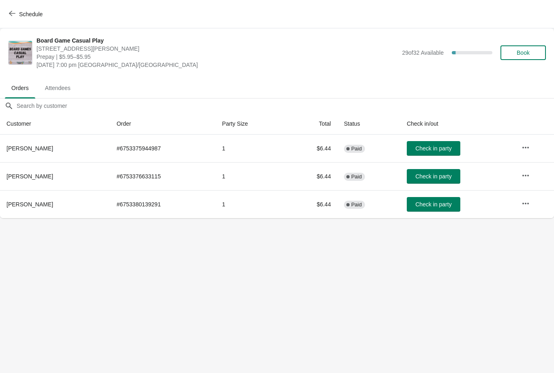 Image resolution: width=554 pixels, height=373 pixels. I want to click on input: Search by customer, so click(285, 106).